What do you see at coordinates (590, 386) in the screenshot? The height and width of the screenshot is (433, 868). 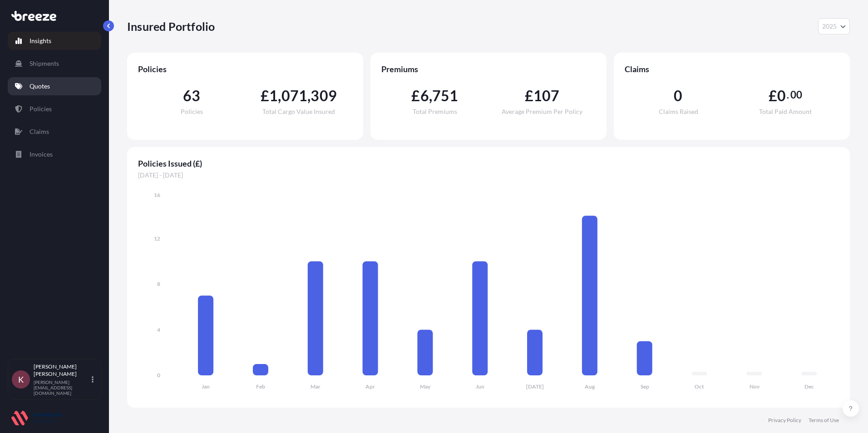 I see `tspan: Aug` at bounding box center [590, 386].